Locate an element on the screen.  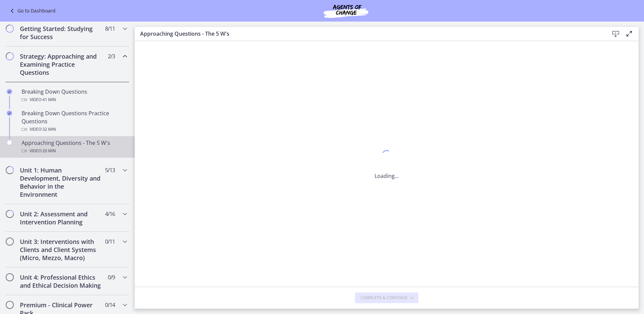
span: 2 / 3 is located at coordinates (111, 56).